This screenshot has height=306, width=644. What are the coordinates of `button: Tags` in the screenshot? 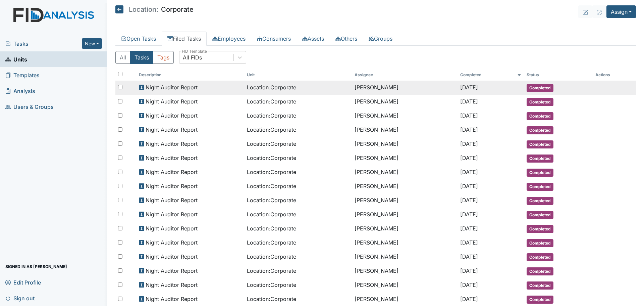 It's located at (163, 57).